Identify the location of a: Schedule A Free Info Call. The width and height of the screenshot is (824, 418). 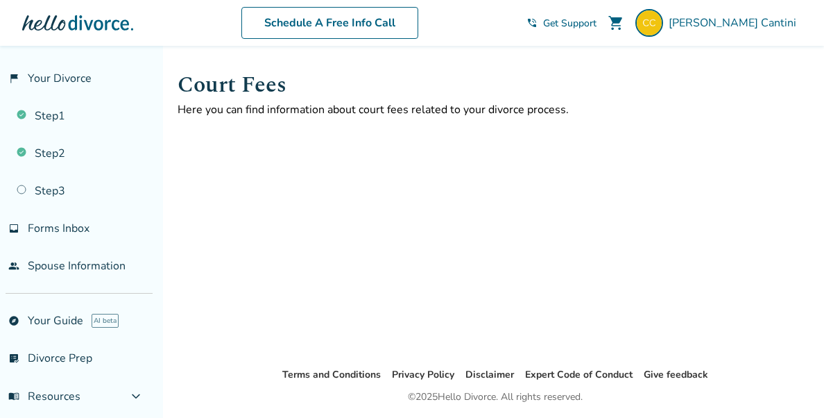
(330, 23).